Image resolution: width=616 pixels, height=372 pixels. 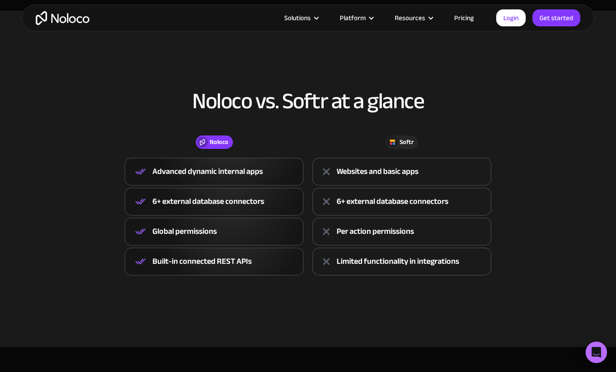 What do you see at coordinates (63, 18) in the screenshot?
I see `a: home` at bounding box center [63, 18].